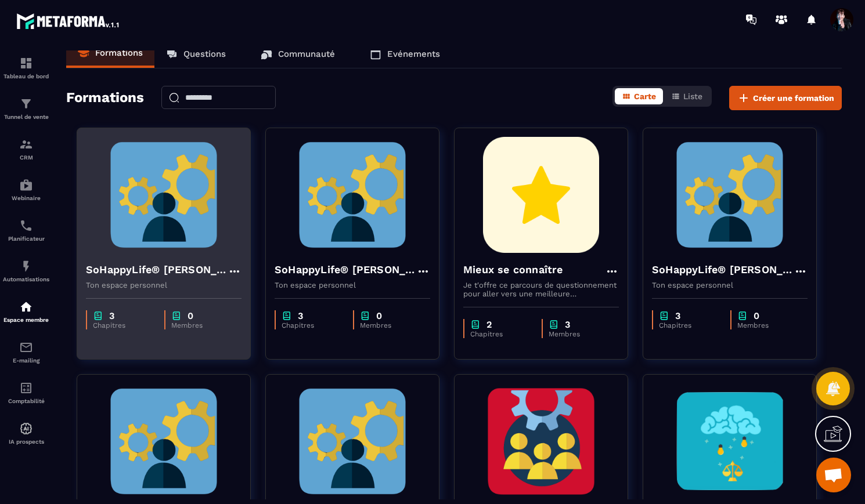 This screenshot has height=504, width=865. I want to click on a: formationformationCRM, so click(26, 149).